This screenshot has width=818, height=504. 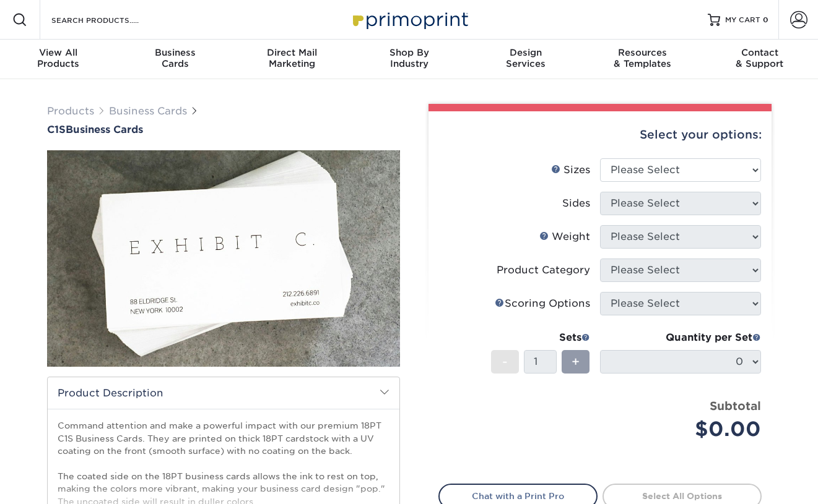 I want to click on div: & Templates, so click(x=642, y=58).